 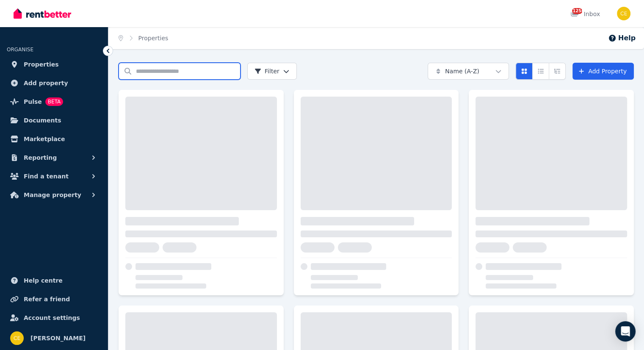 I want to click on span: Refer a friend, so click(x=46, y=299).